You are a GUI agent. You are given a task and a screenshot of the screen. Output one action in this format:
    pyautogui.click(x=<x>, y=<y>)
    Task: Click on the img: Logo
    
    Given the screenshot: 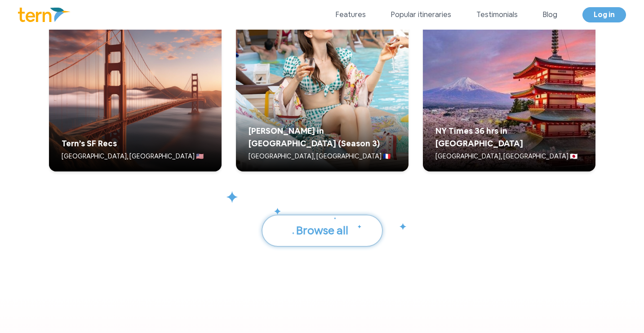 What is the action you would take?
    pyautogui.click(x=44, y=15)
    